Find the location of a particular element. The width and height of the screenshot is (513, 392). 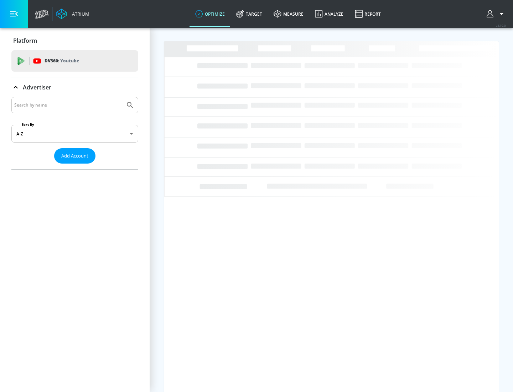

button: Add Account is located at coordinates (75, 156).